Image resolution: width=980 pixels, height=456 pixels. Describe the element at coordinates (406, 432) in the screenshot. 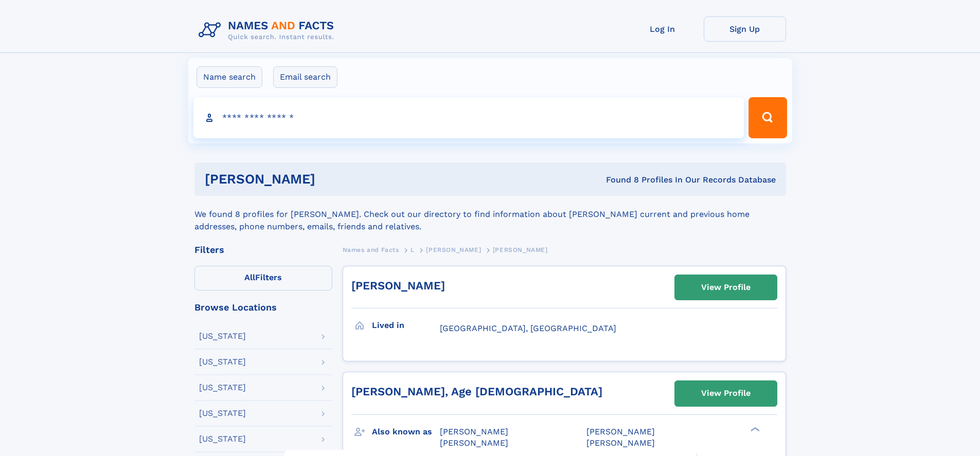

I see `h3: Also known as` at that location.